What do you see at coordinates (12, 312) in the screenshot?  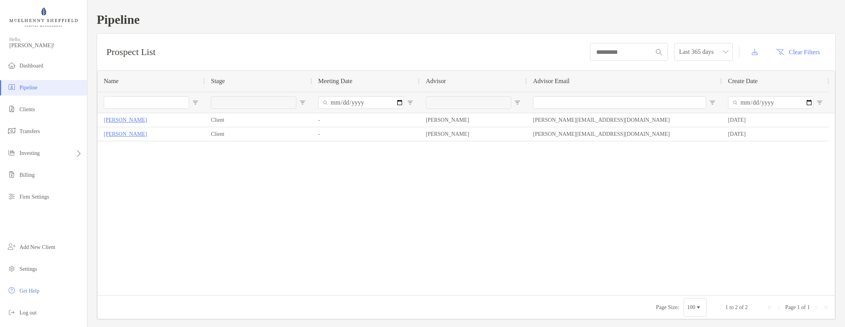 I see `img: logout icon` at bounding box center [12, 312].